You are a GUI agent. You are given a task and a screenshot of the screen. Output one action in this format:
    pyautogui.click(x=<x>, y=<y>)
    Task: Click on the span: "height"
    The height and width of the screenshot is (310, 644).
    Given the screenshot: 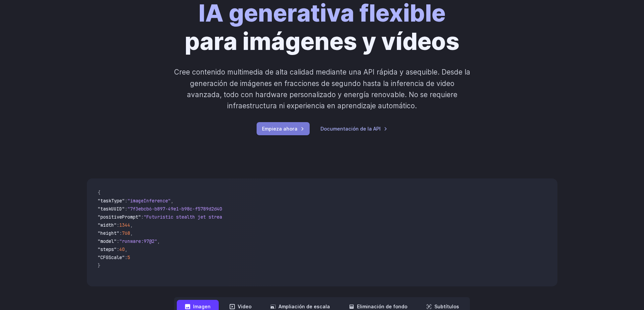 What is the action you would take?
    pyautogui.click(x=108, y=233)
    